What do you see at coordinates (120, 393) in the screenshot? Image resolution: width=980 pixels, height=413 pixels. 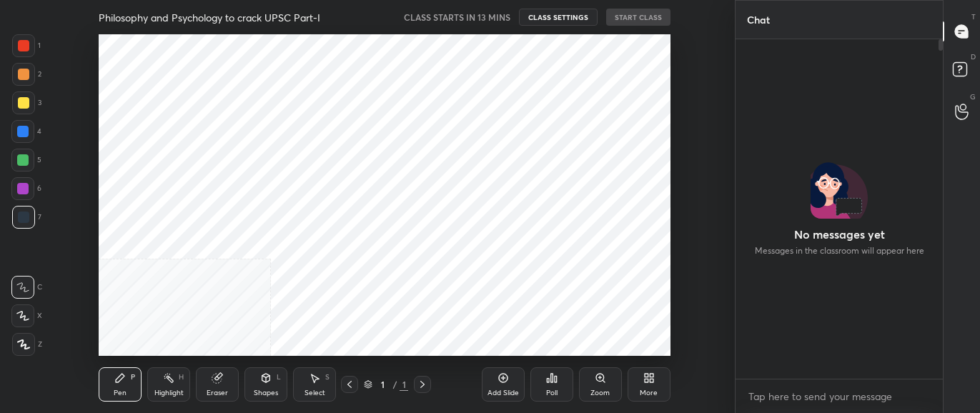 I see `div: Pen` at bounding box center [120, 393].